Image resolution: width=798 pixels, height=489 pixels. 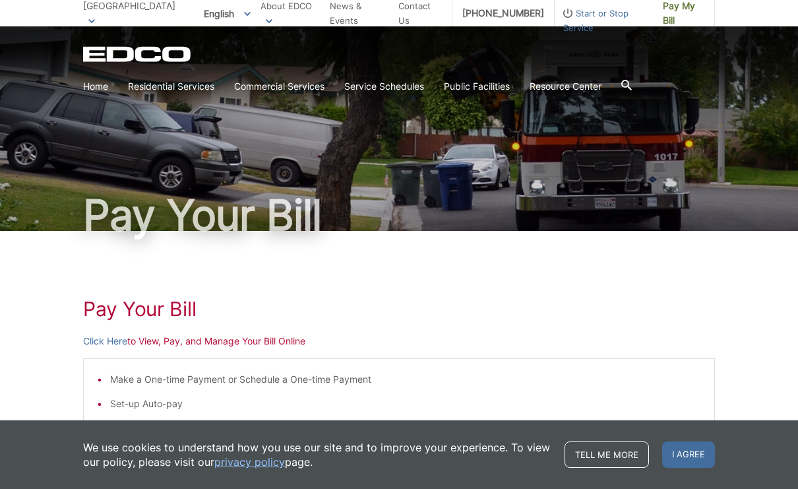 What do you see at coordinates (249, 462) in the screenshot?
I see `a: privacy policy` at bounding box center [249, 462].